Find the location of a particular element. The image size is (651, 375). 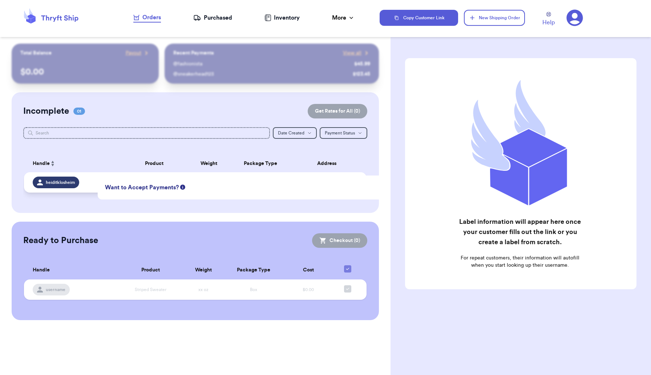

a: Payout is located at coordinates (138, 53).